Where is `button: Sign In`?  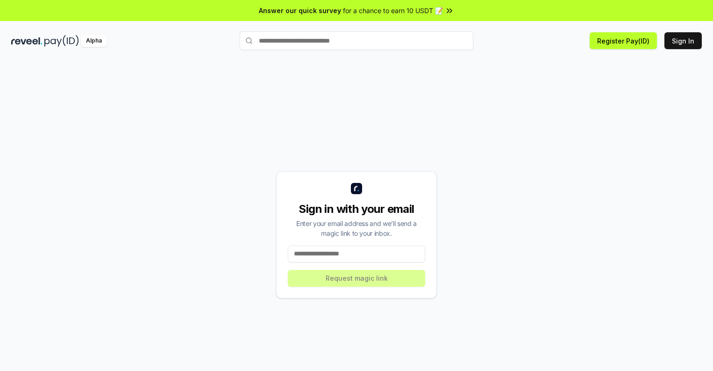
button: Sign In is located at coordinates (683, 41).